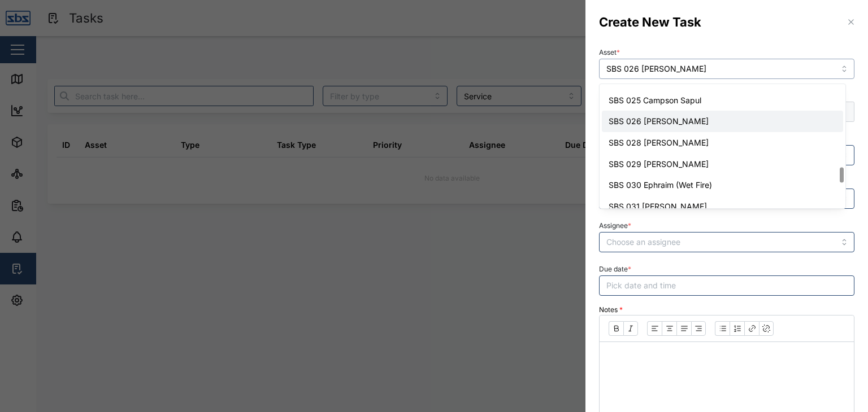 Image resolution: width=868 pixels, height=412 pixels. What do you see at coordinates (654, 329) in the screenshot?
I see `button: Align text: left` at bounding box center [654, 329].